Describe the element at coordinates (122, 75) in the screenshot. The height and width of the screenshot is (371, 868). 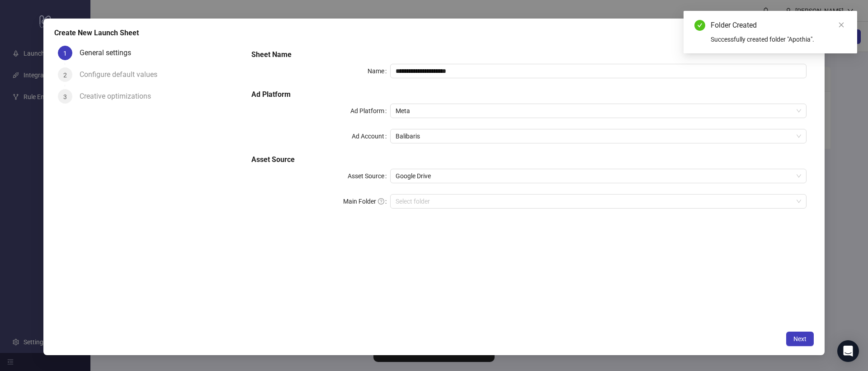
I see `div: Configure default values` at that location.